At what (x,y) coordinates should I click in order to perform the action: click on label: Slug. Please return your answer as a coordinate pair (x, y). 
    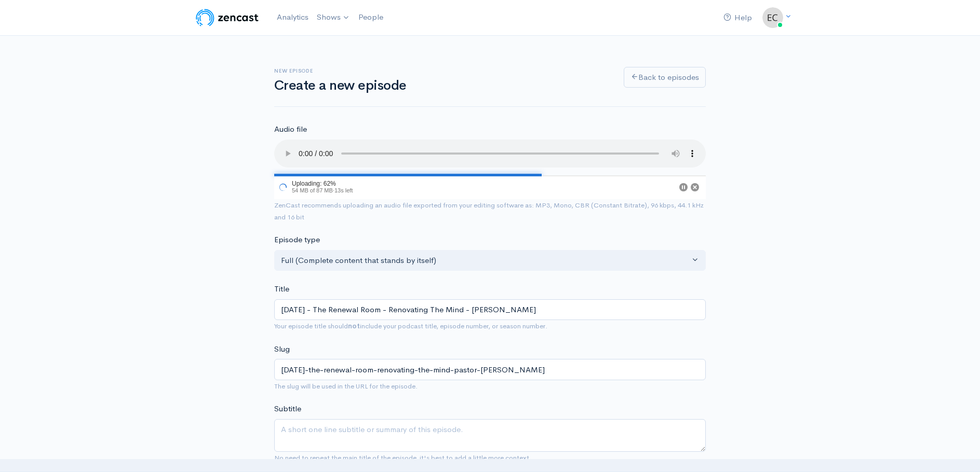
    Looking at the image, I should click on (282, 349).